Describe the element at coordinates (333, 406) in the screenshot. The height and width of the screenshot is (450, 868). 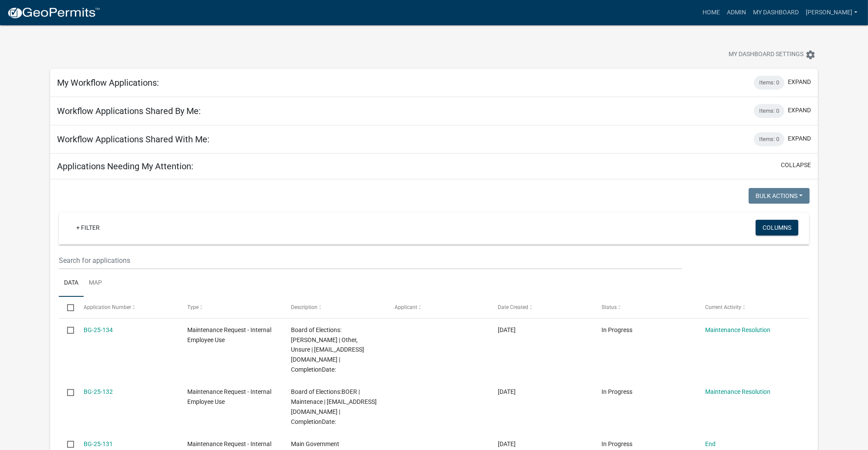
I see `span: Board of Elections:BOER | Maintenace | pmetz@madisonco.us | CompletionDate:` at that location.